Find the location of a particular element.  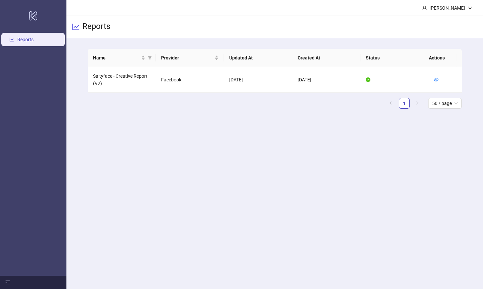

div: Page Size is located at coordinates (445, 103).